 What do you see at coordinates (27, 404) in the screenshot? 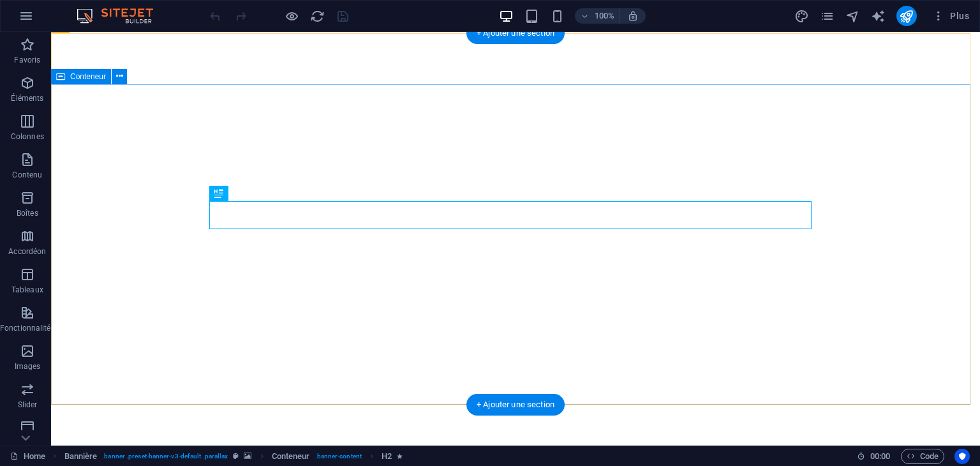
I see `p: Slider` at bounding box center [27, 404].